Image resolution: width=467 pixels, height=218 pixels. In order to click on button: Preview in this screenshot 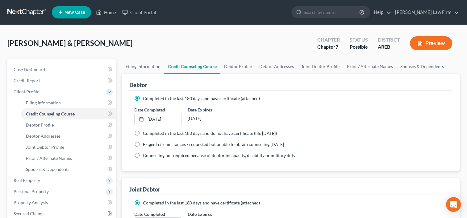, I will do `click(430, 43)`.